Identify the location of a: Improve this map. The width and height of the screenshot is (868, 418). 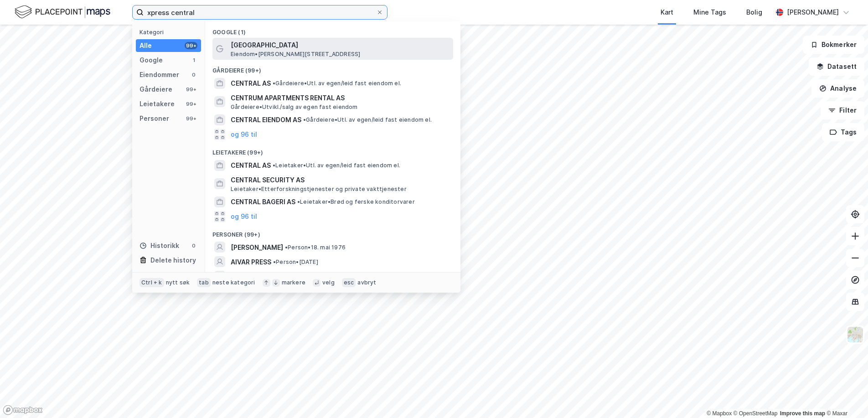
(802, 414).